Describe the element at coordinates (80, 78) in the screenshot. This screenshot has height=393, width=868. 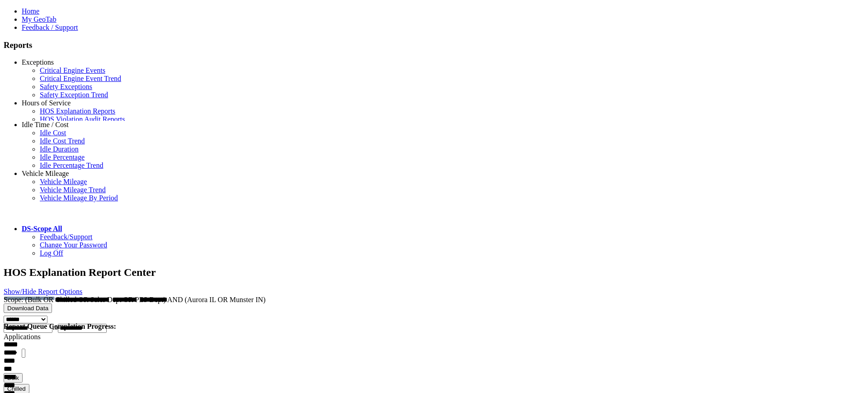
I see `a: Critical Engine Event Trend` at that location.